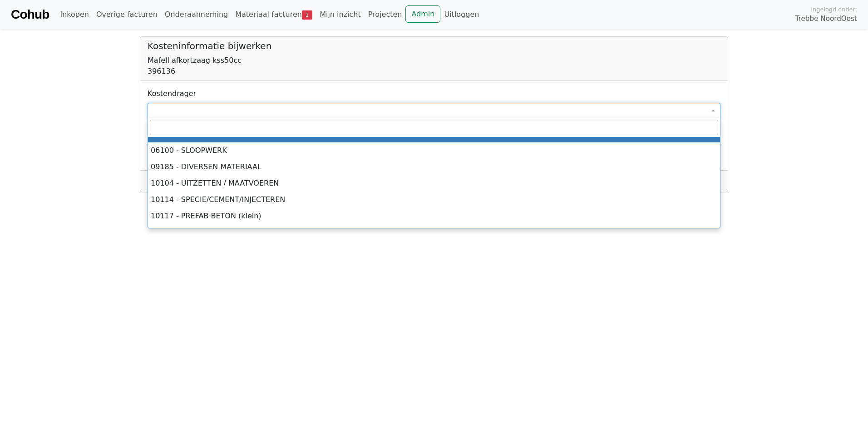  What do you see at coordinates (307, 15) in the screenshot?
I see `span: 1` at bounding box center [307, 15].